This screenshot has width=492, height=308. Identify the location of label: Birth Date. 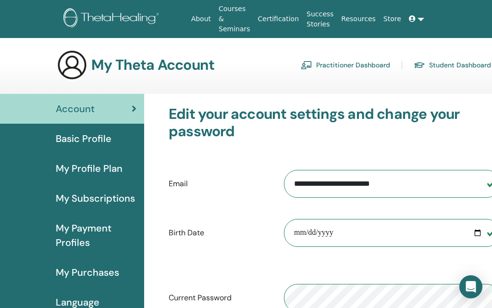
(219, 233).